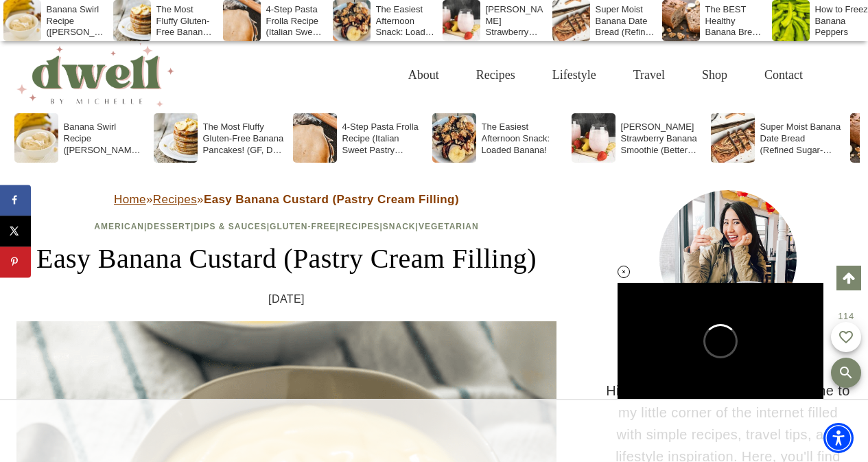  I want to click on a: Shop, so click(714, 75).